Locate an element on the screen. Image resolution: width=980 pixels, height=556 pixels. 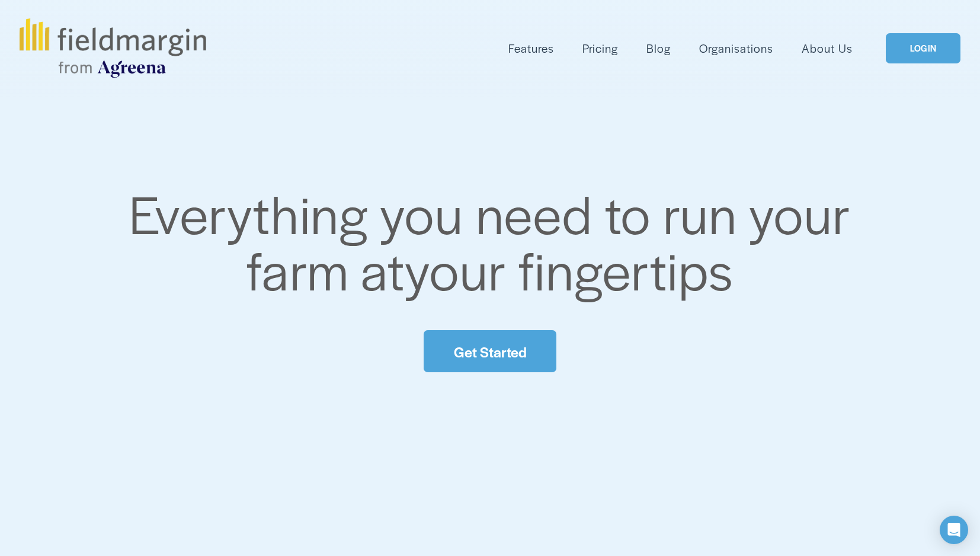
a: Organisations is located at coordinates (736, 48).